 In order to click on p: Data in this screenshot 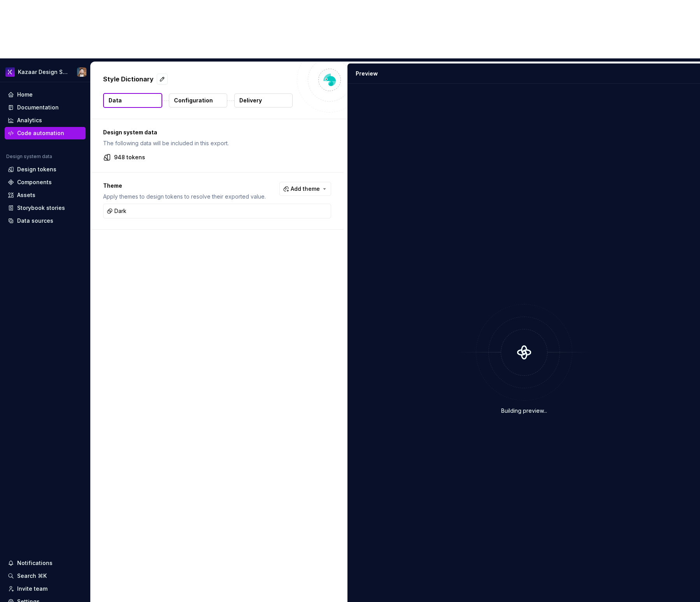, I will do `click(115, 100)`.